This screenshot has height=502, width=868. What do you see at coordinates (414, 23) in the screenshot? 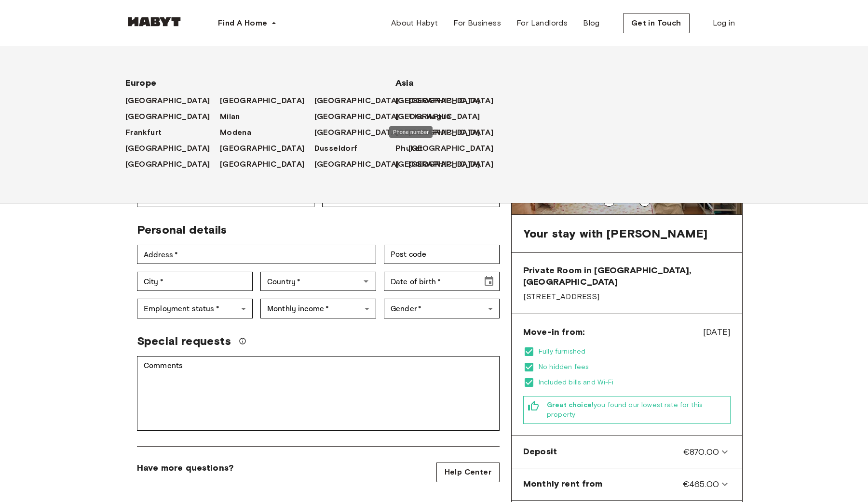
I see `span: About Habyt` at bounding box center [414, 23].